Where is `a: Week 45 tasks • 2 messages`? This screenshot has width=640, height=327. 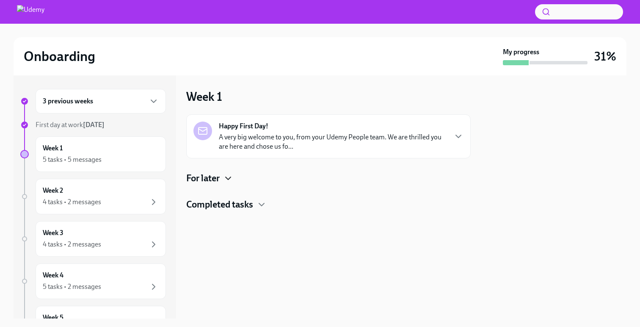 a: Week 45 tasks • 2 messages is located at coordinates (93, 281).